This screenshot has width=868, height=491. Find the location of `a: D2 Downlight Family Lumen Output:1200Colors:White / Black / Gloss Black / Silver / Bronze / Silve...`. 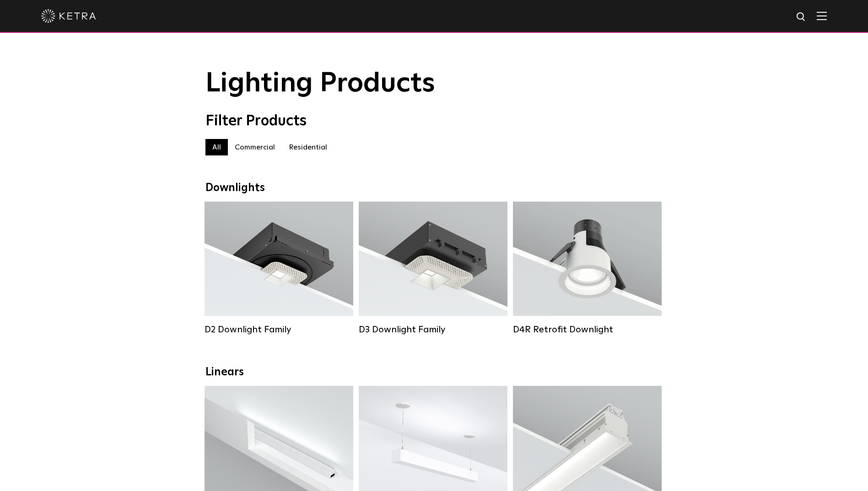

a: D2 Downlight Family Lumen Output:1200Colors:White / Black / Gloss Black / Silver / Bronze / Silve... is located at coordinates (279, 268).